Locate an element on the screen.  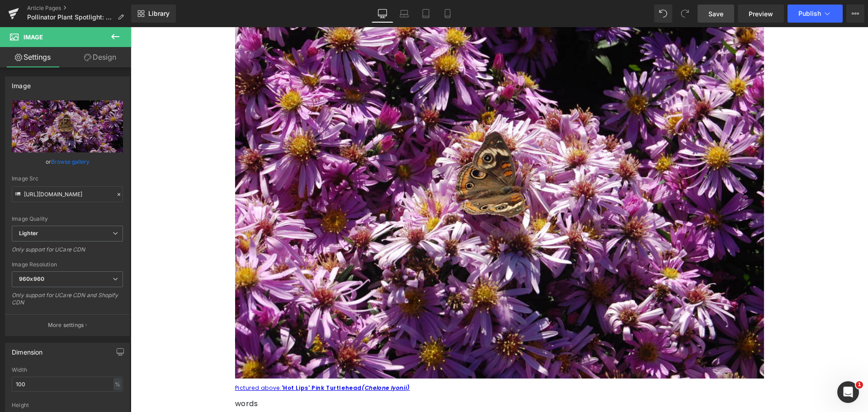
a: Mobile is located at coordinates (447, 14).